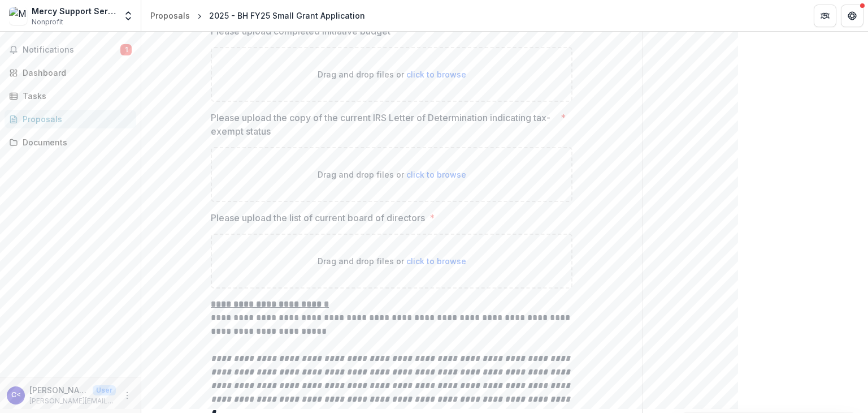 The width and height of the screenshot is (868, 413). Describe the element at coordinates (127, 395) in the screenshot. I see `button: More` at that location.